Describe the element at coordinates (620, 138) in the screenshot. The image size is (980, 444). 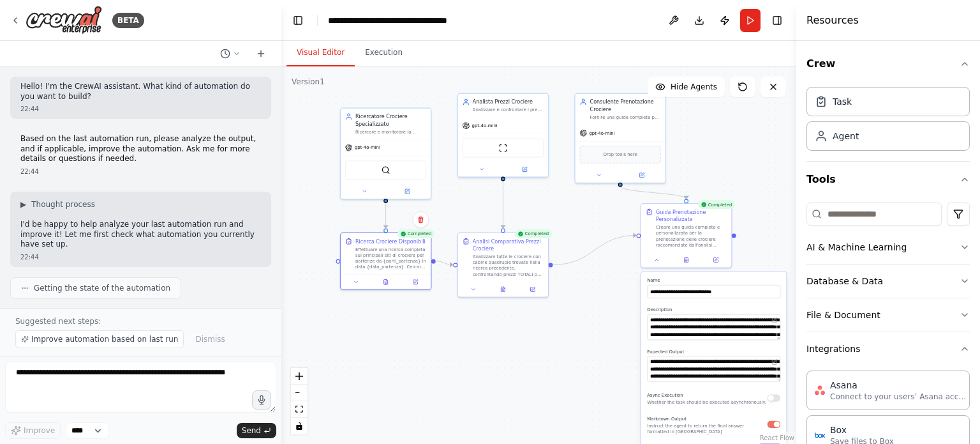
I see `div: Consulente Prenotazione CrociereFornire una guida completa per la prenotazione delle crociere con...` at that location.